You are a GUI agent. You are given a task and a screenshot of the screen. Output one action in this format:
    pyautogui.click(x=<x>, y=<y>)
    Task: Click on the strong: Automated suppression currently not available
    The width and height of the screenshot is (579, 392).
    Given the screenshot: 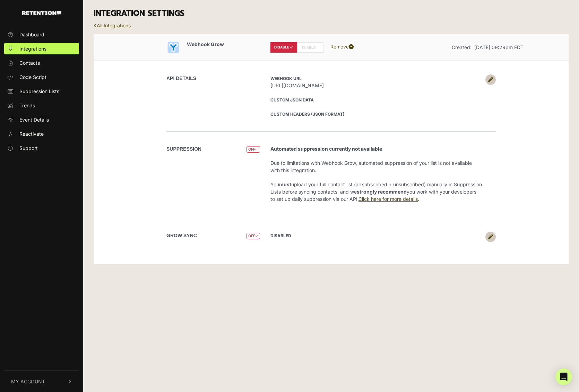 What is the action you would take?
    pyautogui.click(x=326, y=148)
    